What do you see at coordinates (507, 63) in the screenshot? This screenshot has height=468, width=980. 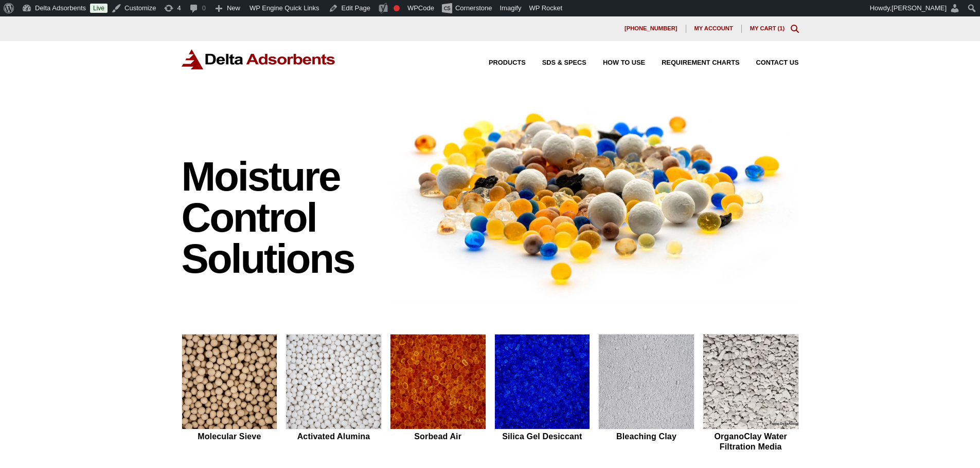 I see `span: Products` at bounding box center [507, 63].